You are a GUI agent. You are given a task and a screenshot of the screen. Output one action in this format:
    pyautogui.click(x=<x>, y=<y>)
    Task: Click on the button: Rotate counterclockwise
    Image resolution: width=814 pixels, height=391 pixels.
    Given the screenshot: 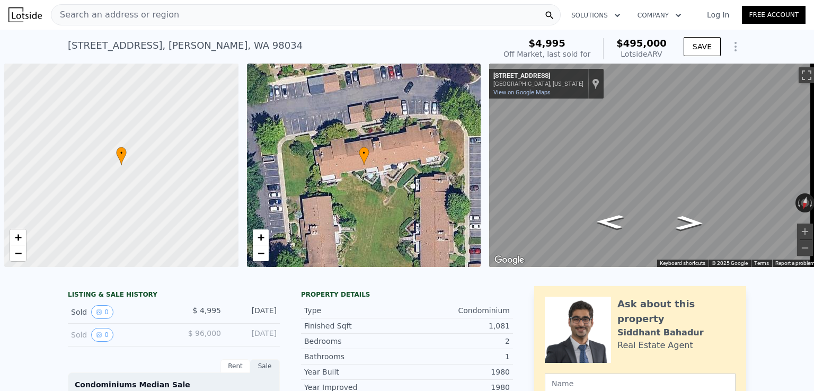 What is the action you would take?
    pyautogui.click(x=798, y=203)
    